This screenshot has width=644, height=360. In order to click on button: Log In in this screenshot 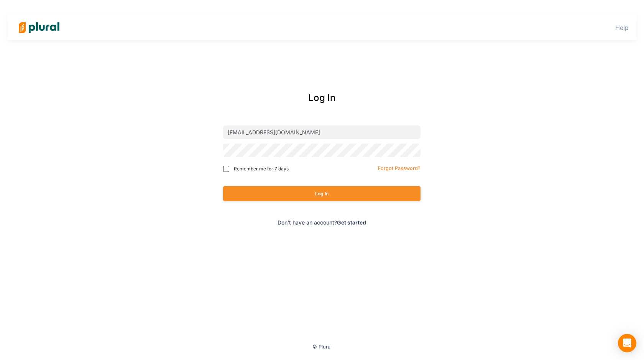, I will do `click(322, 194)`.